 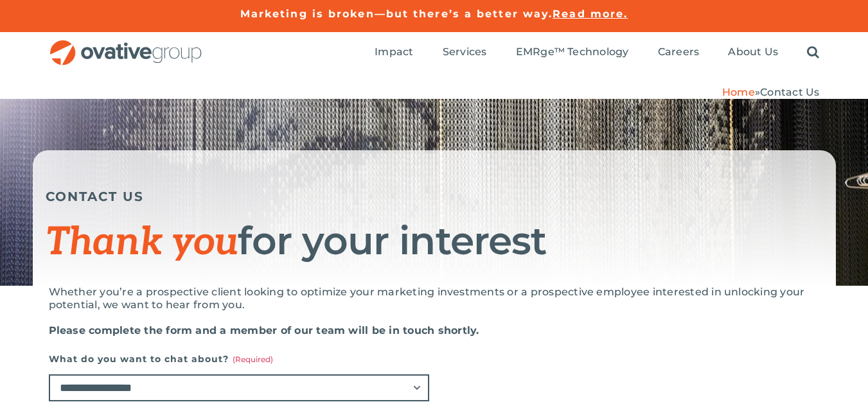 What do you see at coordinates (678, 52) in the screenshot?
I see `span: Careers` at bounding box center [678, 52].